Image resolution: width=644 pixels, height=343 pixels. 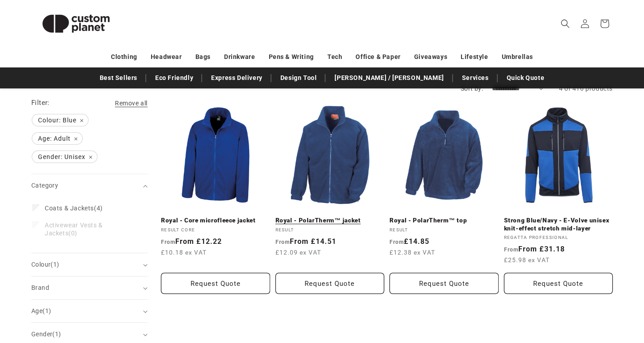 What do you see at coordinates (60, 120) in the screenshot?
I see `span: Colour: Blue` at bounding box center [60, 120].